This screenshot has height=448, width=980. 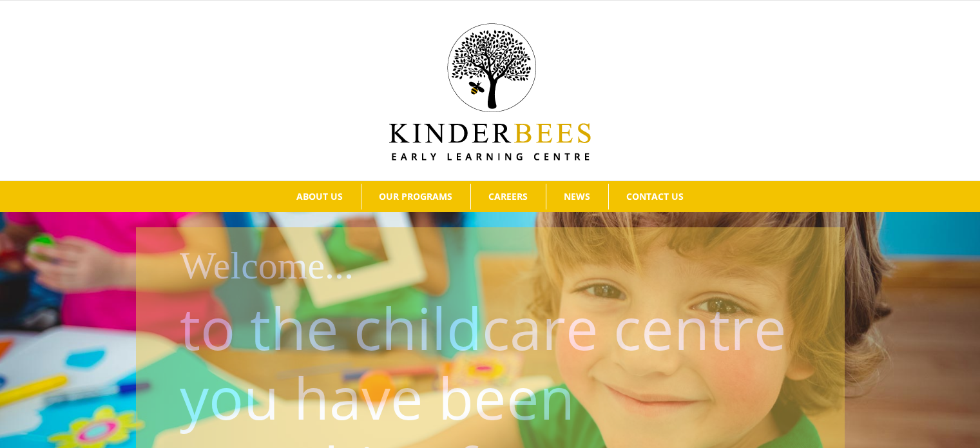 I want to click on span: ABOUT US, so click(x=320, y=196).